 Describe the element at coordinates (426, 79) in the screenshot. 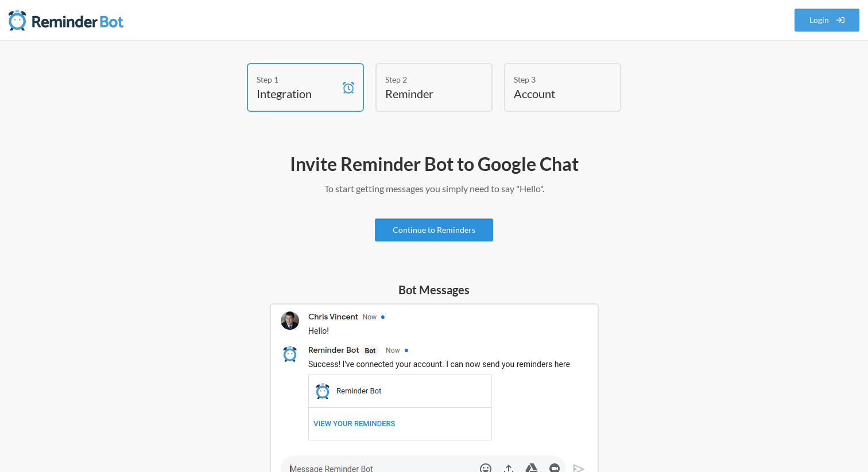

I see `div: Step 2` at that location.